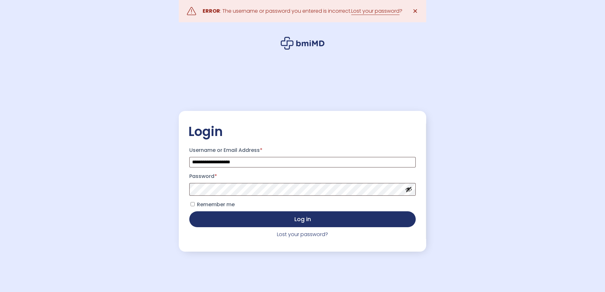 The height and width of the screenshot is (292, 605). Describe the element at coordinates (211, 11) in the screenshot. I see `strong: ERROR` at that location.